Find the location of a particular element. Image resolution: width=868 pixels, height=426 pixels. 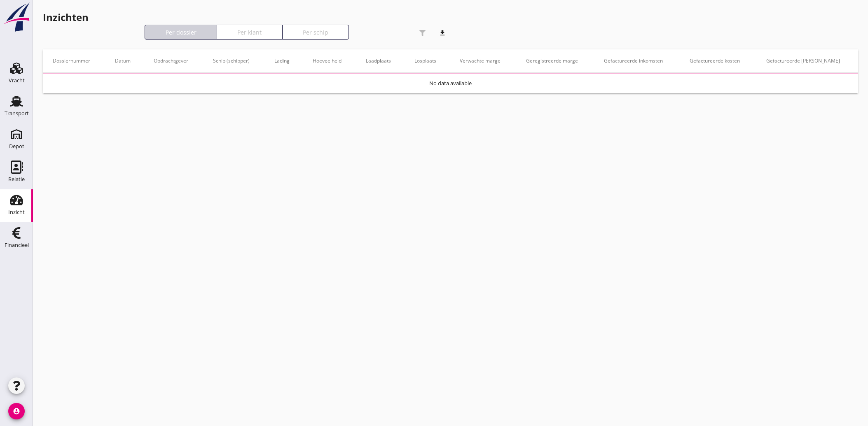

th: Opdrachtgever: Not sorted. is located at coordinates (173, 61).